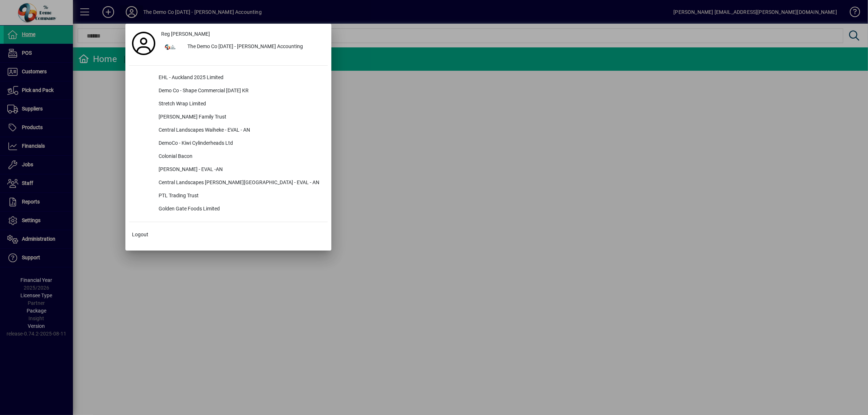  What do you see at coordinates (240, 78) in the screenshot?
I see `div: EHL - Auckland 2025 Limited` at bounding box center [240, 78].